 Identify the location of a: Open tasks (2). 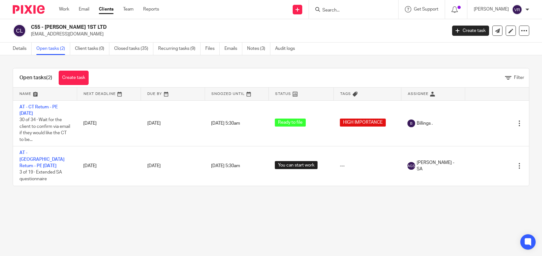
(53, 48).